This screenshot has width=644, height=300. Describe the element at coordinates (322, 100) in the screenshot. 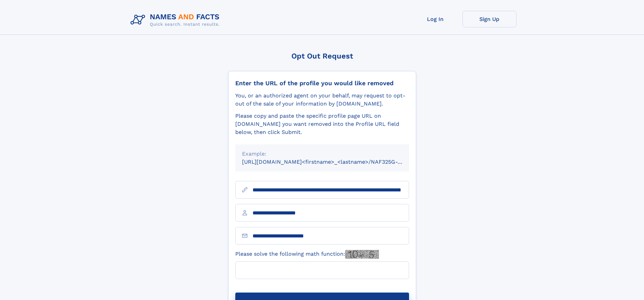

I see `div: You, or an authorized agent on your behalf, may request to opt-out of the sale of your informatio...` at that location.